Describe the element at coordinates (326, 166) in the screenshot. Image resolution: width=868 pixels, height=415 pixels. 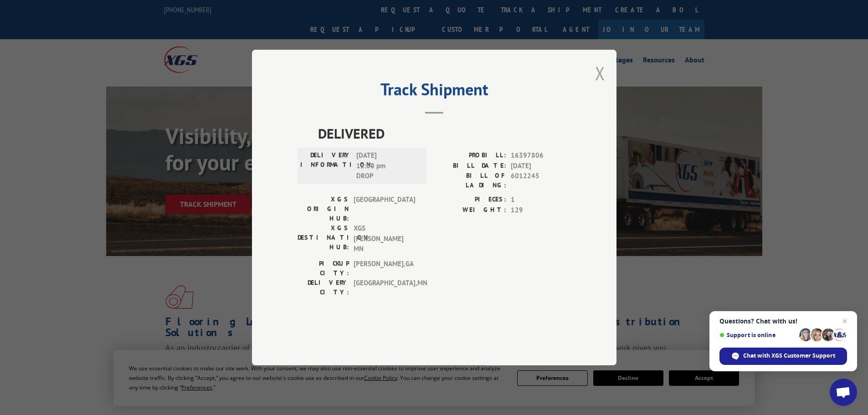
I see `label: DELIVERY INFORMATION:` at that location.